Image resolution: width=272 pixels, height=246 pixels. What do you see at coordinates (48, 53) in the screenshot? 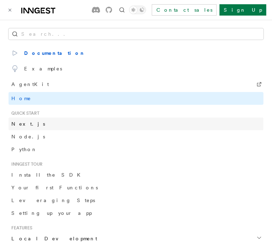
I see `span: Documentation` at bounding box center [48, 53].